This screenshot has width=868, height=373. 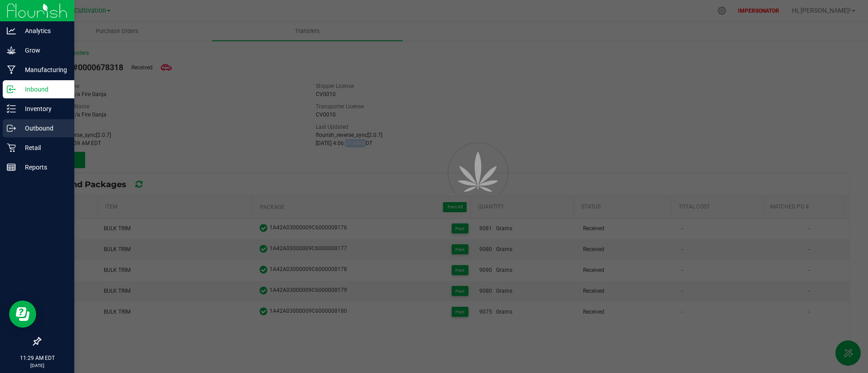 I want to click on inline-svg: Retail, so click(x=12, y=148).